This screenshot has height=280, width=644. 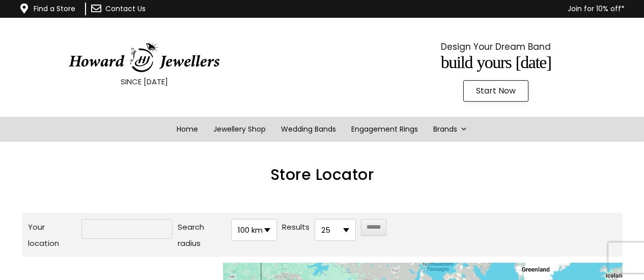 I want to click on a: Jewellery Shop, so click(x=239, y=129).